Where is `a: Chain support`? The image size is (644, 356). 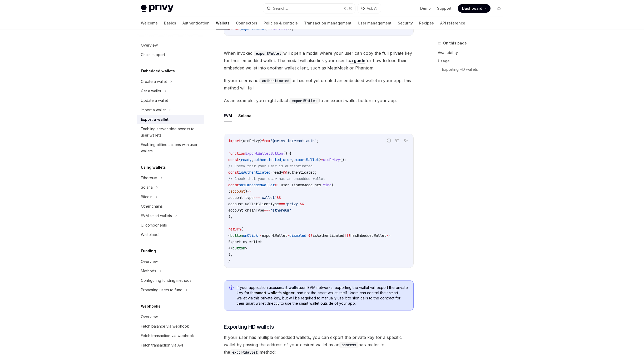
a: Chain support is located at coordinates (170, 54).